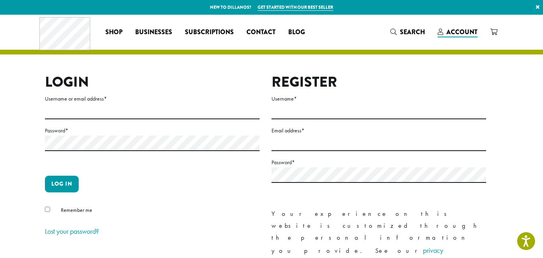  Describe the element at coordinates (378, 82) in the screenshot. I see `h2: Register` at that location.